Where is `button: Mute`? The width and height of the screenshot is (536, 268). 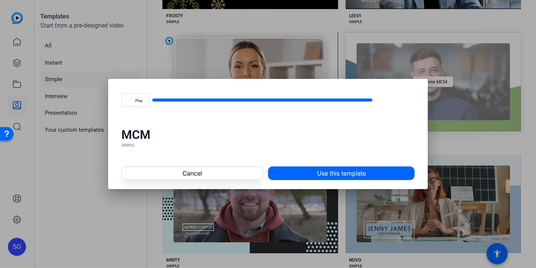 button: Mute is located at coordinates (385, 100).